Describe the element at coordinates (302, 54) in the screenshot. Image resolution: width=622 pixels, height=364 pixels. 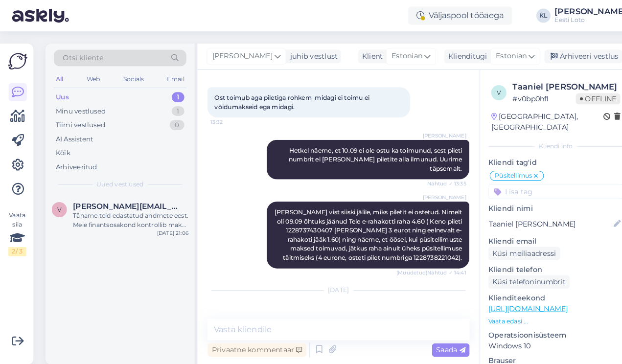
I see `div: juhib vestlust` at that location.